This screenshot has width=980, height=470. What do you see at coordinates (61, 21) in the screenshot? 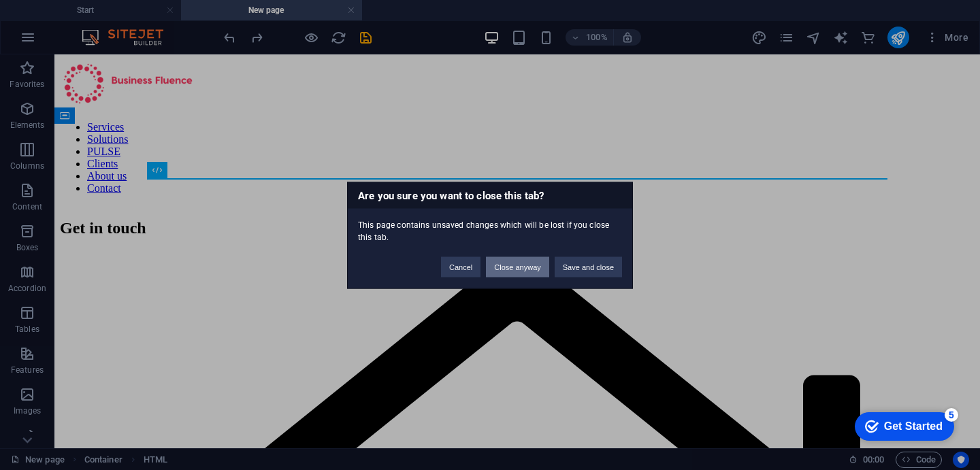
I see `div: Get Started 5 items remaining, 0% complete` at bounding box center [61, 21].